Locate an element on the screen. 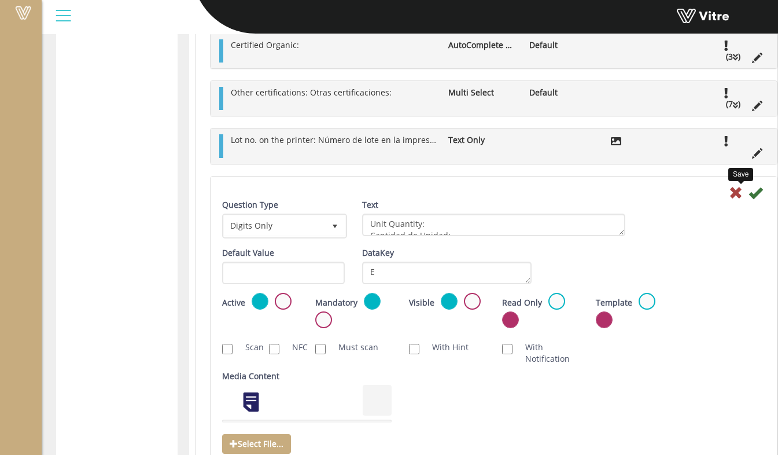 This screenshot has width=778, height=455. span: Other certifications: Otras certificaciones: is located at coordinates (311, 92).